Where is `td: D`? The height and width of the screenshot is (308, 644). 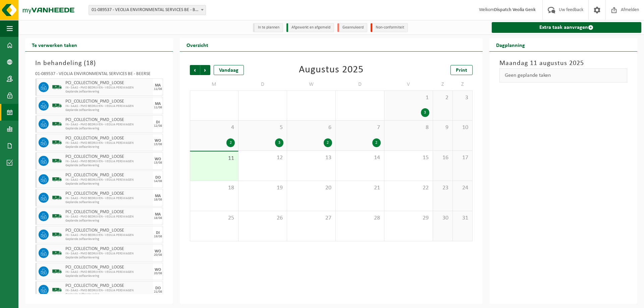 td: D is located at coordinates (263, 84).